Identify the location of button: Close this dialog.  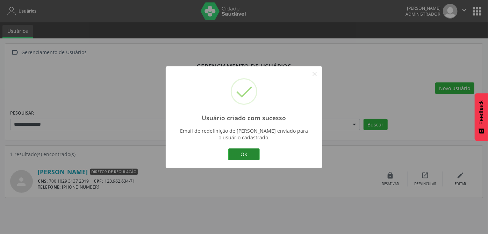
(314, 74).